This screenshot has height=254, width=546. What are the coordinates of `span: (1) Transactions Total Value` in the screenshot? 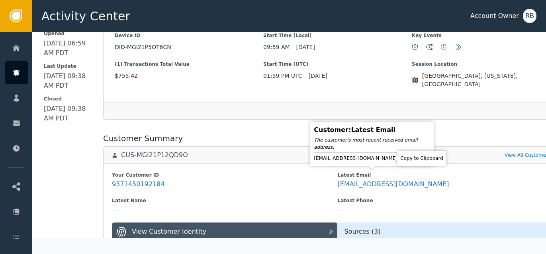 It's located at (189, 64).